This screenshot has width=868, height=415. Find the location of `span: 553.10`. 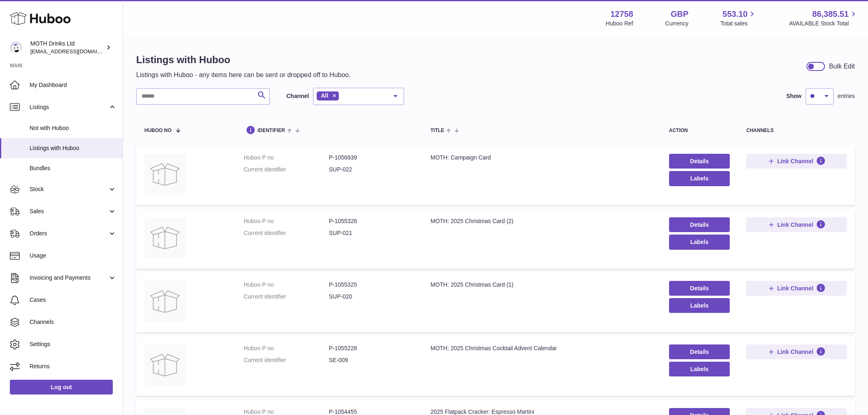

span: 553.10 is located at coordinates (735, 14).